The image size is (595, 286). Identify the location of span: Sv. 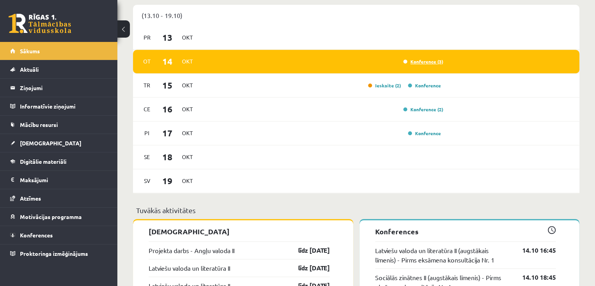
(147, 180).